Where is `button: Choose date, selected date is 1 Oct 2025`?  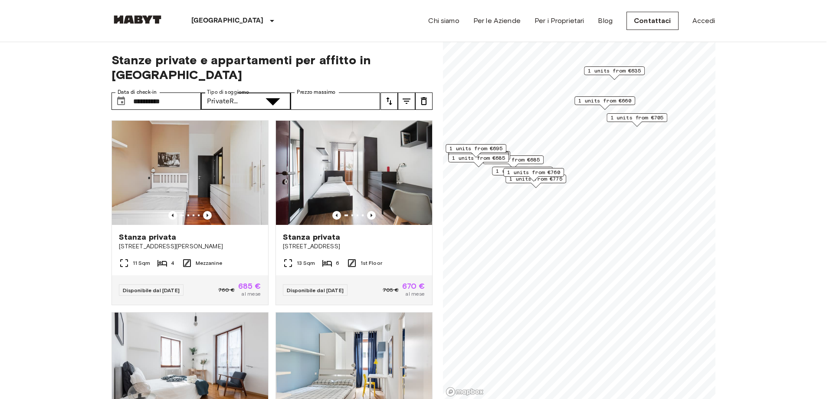
button: Choose date, selected date is 1 Oct 2025 is located at coordinates (121, 101).